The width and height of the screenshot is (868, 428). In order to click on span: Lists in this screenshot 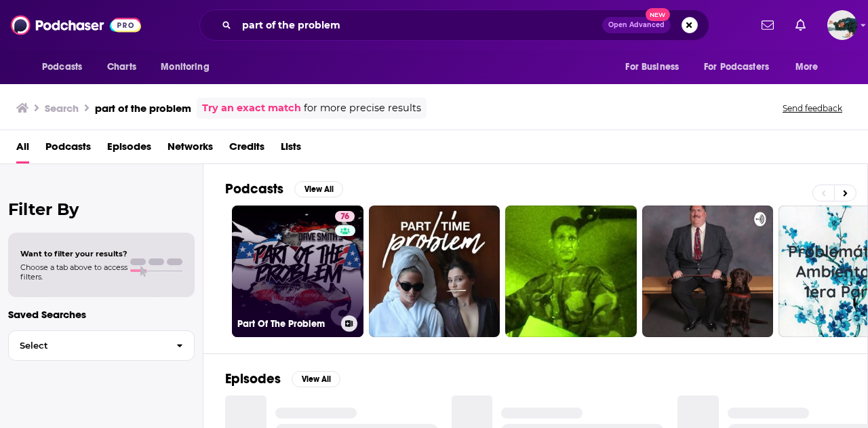, I will do `click(291, 150)`.